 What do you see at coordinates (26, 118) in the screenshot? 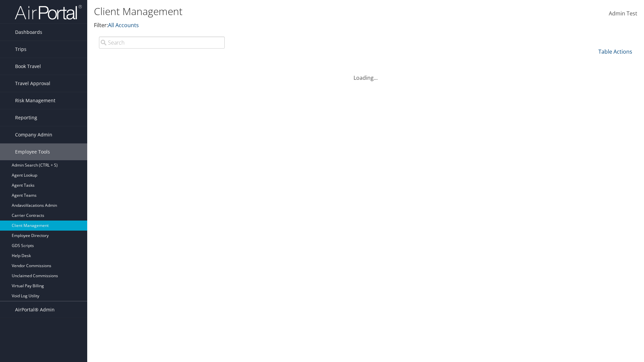
I see `span: Reporting` at bounding box center [26, 118].